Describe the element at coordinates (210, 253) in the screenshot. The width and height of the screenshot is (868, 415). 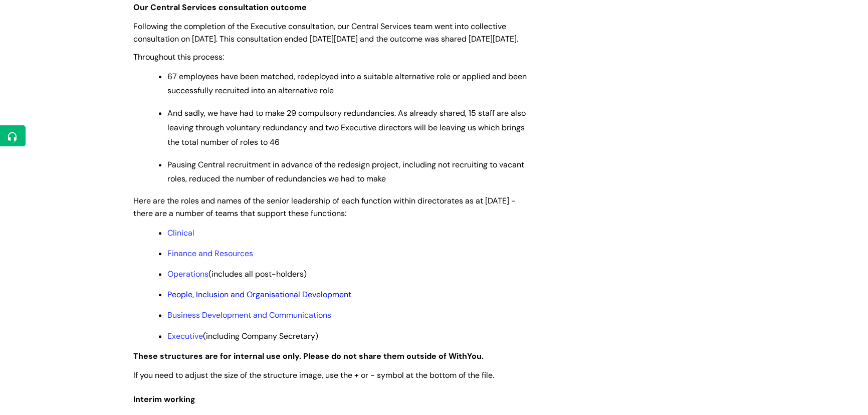
I see `a: Finance and Resources` at that location.